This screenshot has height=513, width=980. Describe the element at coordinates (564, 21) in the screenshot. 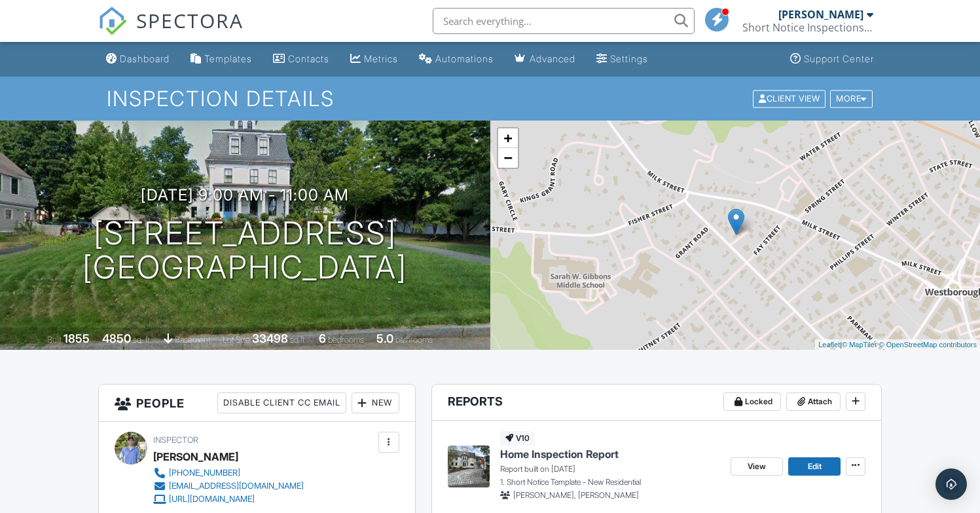

I see `input: Search everything...` at that location.